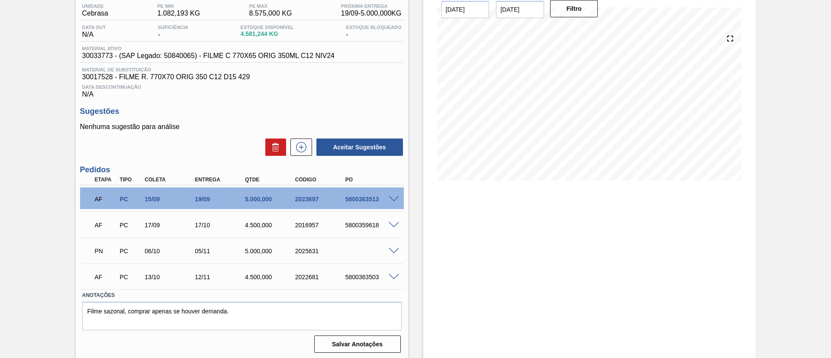 The image size is (831, 358). What do you see at coordinates (271, 6) in the screenshot?
I see `span: PE MAX` at bounding box center [271, 6].